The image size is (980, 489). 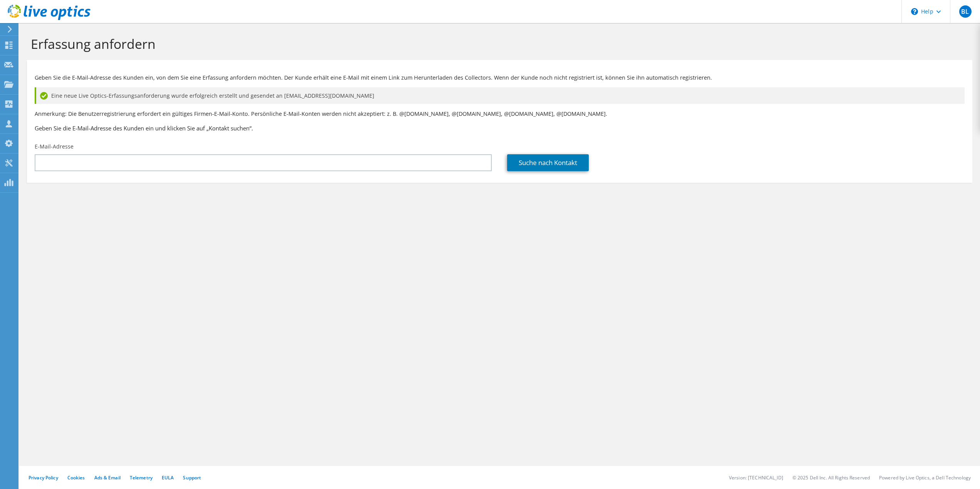 What do you see at coordinates (914, 12) in the screenshot?
I see `svg: \n` at bounding box center [914, 12].